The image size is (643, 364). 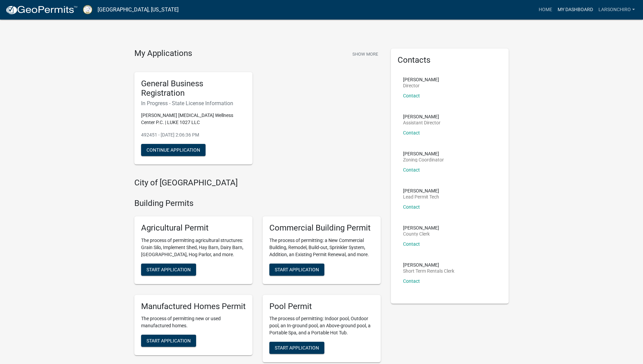 I want to click on p: Zoning Coordinator, so click(x=423, y=160).